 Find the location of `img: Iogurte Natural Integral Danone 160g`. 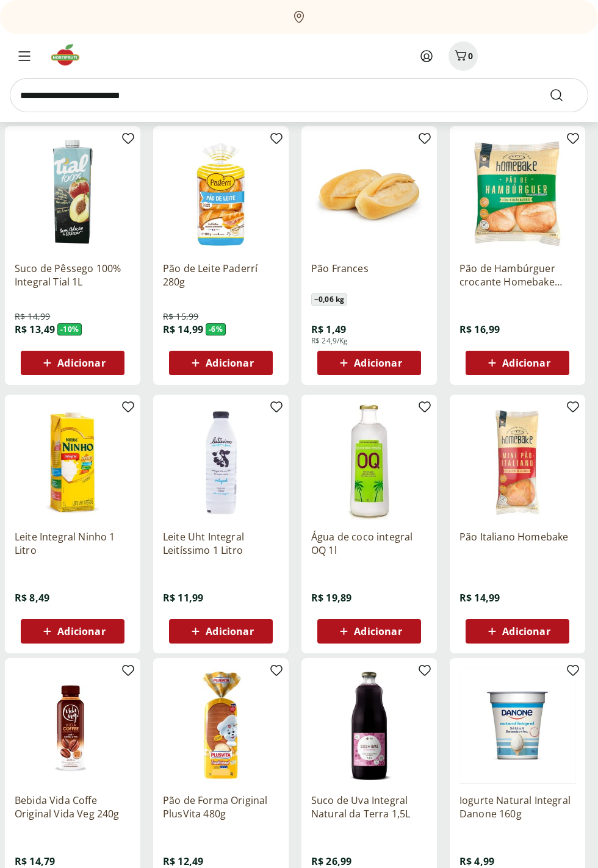

img: Iogurte Natural Integral Danone 160g is located at coordinates (518, 726).